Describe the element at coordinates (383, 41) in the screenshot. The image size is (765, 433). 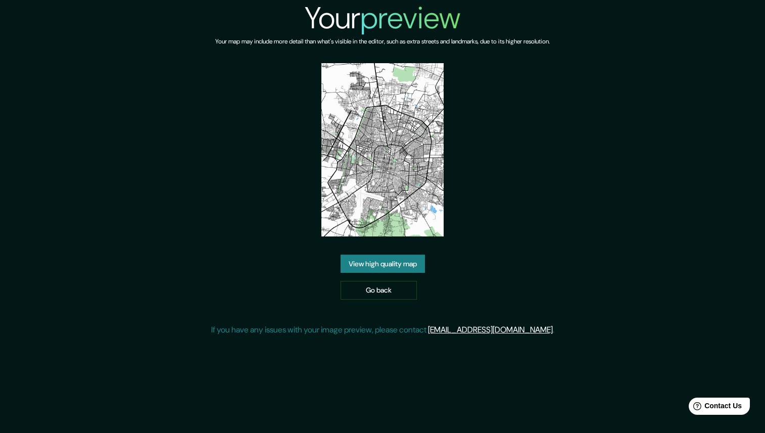
I see `h6: Your map may include more detail than what's visible in the editor, such as extra streets and lan...` at that location.